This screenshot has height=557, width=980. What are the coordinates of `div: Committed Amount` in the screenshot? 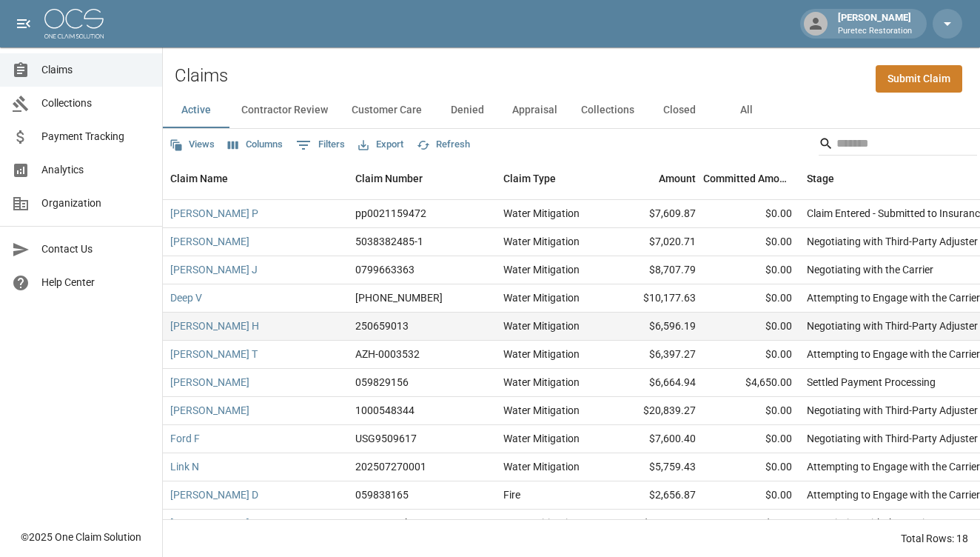 It's located at (751, 179).